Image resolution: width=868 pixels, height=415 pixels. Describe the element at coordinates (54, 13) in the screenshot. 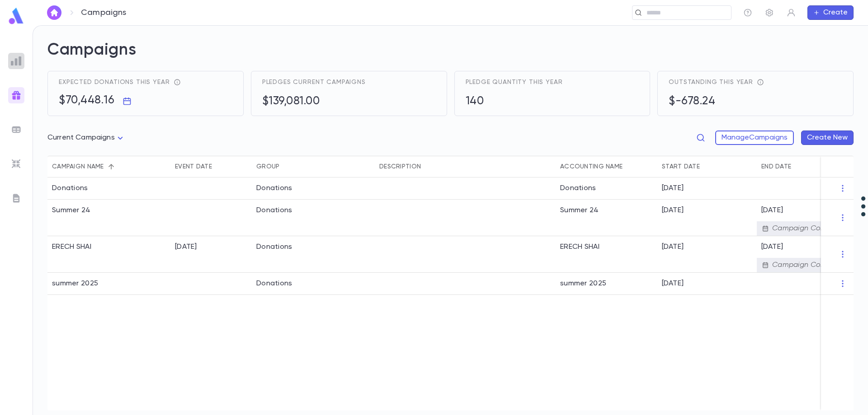

I see `img: home_white.a664292cf8c1dea59945f0da9f25487c.svg` at that location.